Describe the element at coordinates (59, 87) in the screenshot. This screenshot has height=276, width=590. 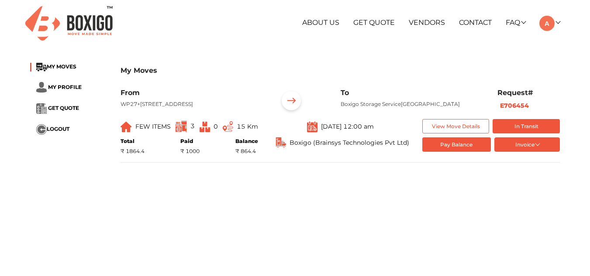
I see `a: ... MY PROFILE` at that location.